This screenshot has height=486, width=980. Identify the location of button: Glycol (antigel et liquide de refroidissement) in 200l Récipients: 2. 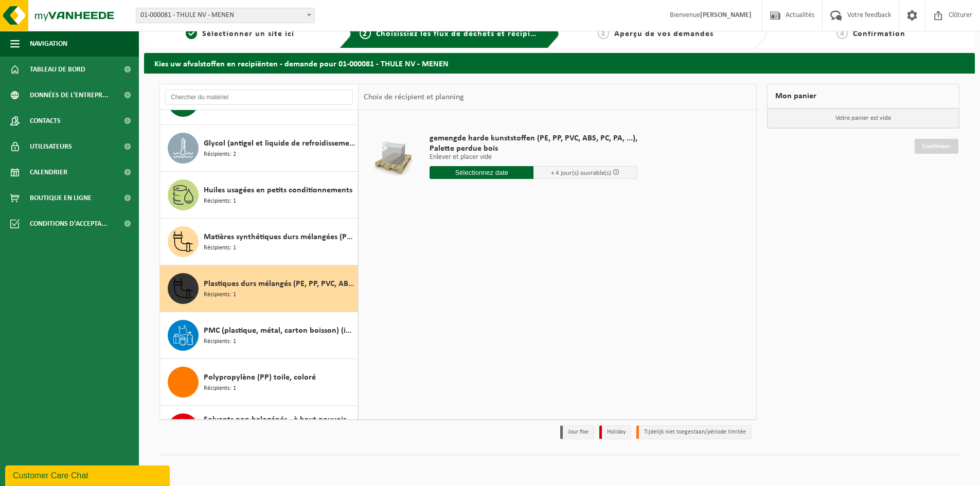
(258, 149).